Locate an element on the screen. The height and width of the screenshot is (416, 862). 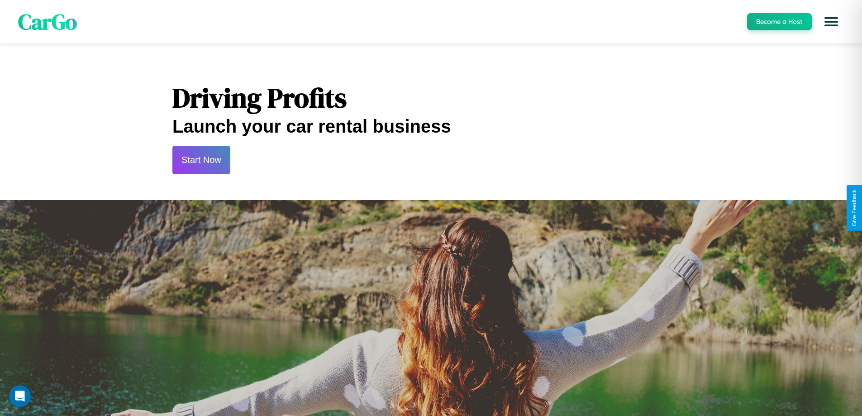
div: Give Feedback is located at coordinates (855, 208).